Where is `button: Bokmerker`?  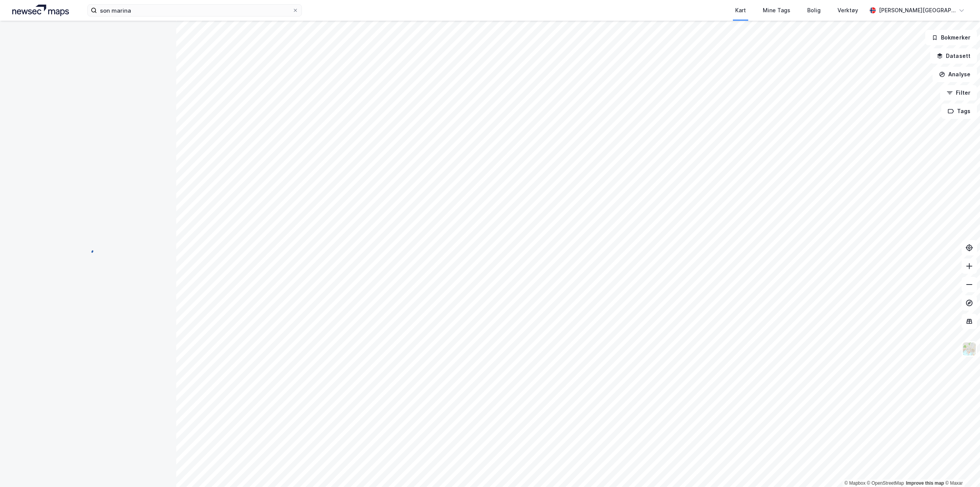 button: Bokmerker is located at coordinates (951, 37).